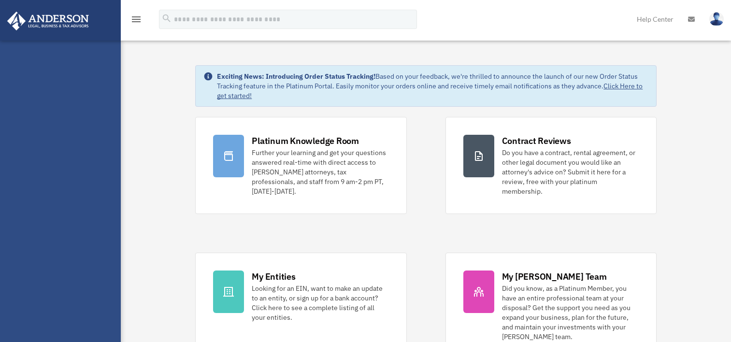  Describe the element at coordinates (273, 276) in the screenshot. I see `div: My Entities` at that location.